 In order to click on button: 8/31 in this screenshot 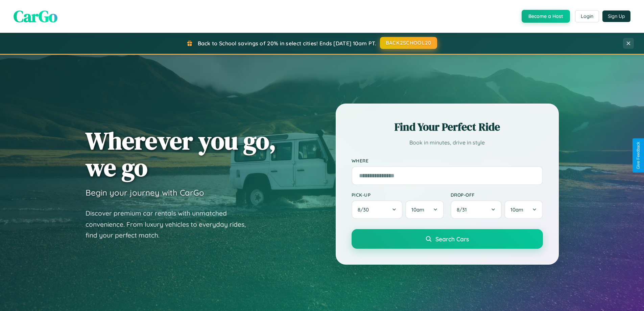, I will do `click(476, 209)`.